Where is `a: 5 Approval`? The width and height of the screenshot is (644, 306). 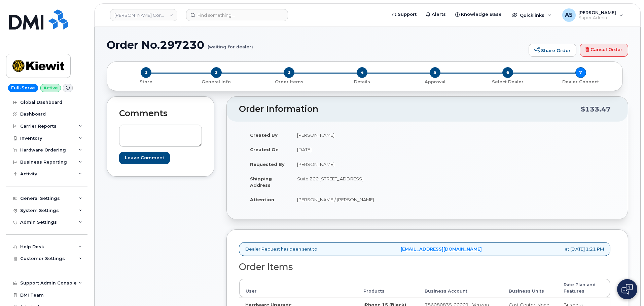
a: 5 Approval is located at coordinates (434, 82).